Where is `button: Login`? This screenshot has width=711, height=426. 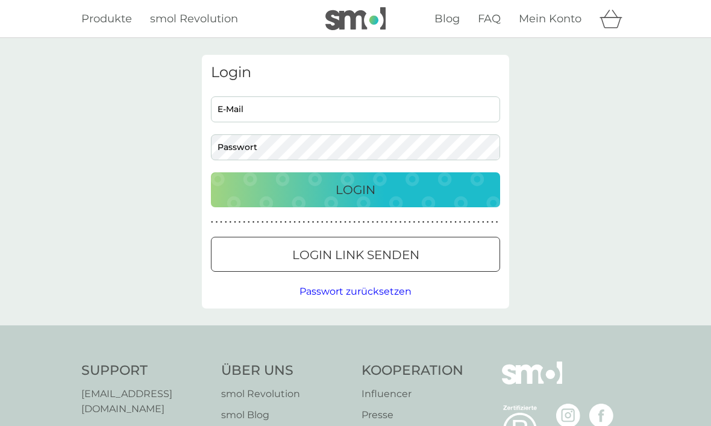
button: Login is located at coordinates (355, 190).